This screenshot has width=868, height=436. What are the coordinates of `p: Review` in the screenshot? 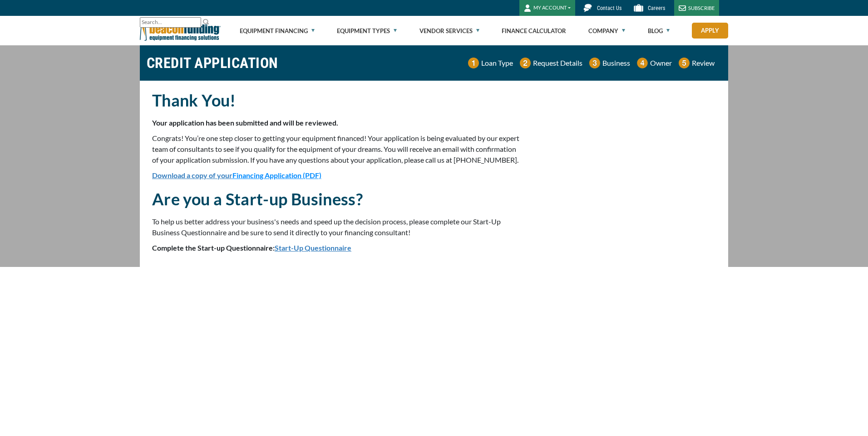 It's located at (703, 63).